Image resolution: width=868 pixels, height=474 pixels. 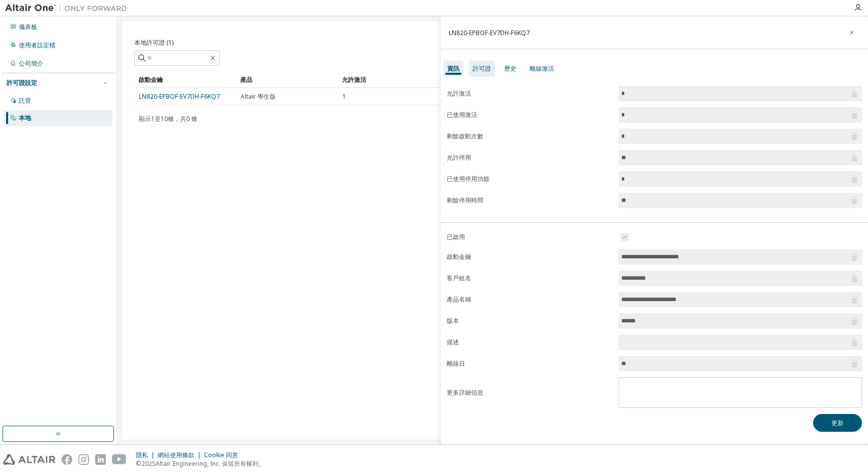 I want to click on font: 許可證, so click(x=482, y=68).